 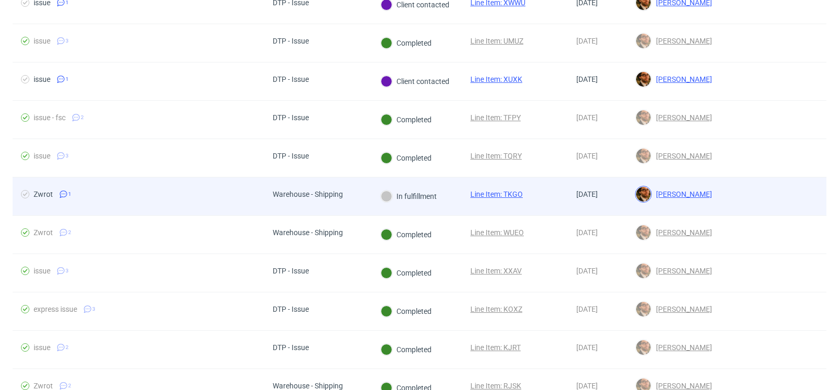 I want to click on a: Line Item: RJSK, so click(x=496, y=386).